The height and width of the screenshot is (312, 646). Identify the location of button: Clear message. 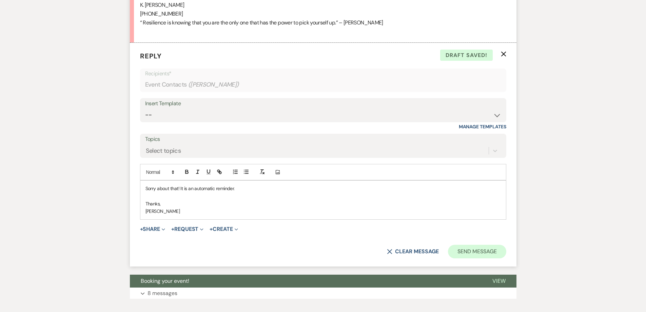
(413, 251).